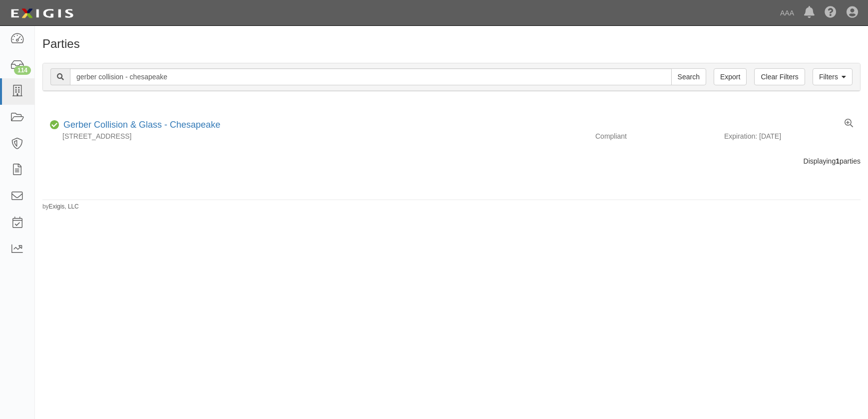  What do you see at coordinates (451, 161) in the screenshot?
I see `div: Displaying parties` at bounding box center [451, 161].